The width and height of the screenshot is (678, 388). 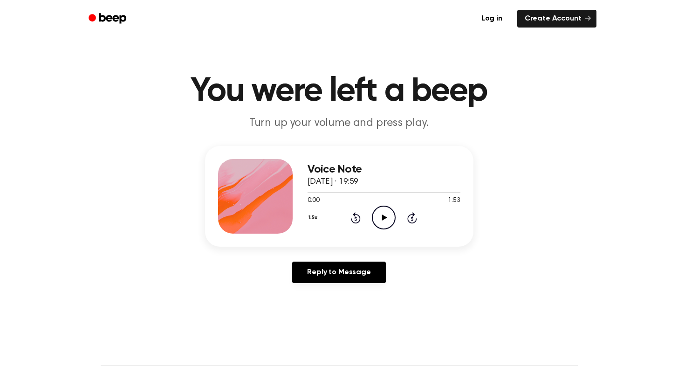 I want to click on p: Turn up your volume and press play., so click(x=339, y=123).